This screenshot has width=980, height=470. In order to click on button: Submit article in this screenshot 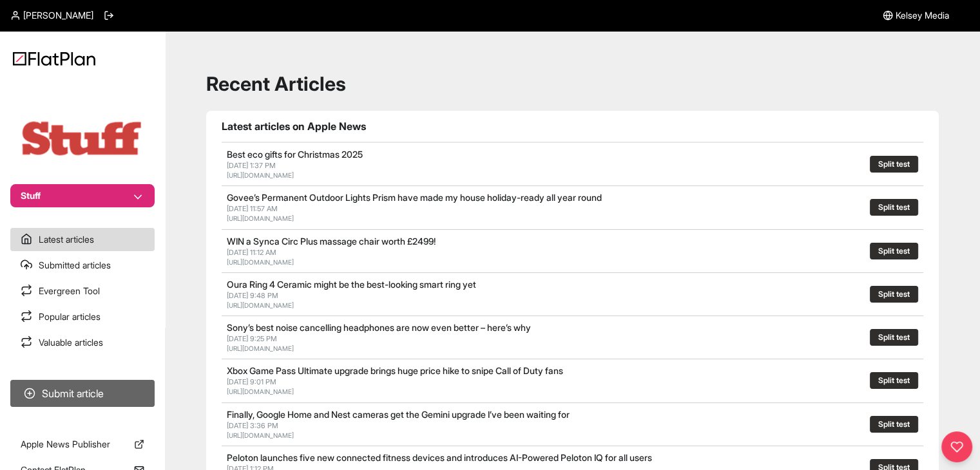, I will do `click(83, 393)`.